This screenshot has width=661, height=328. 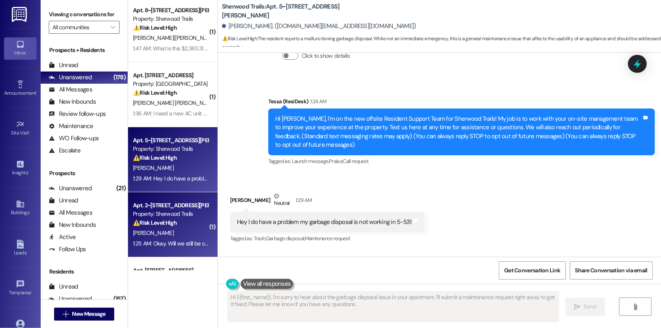 I want to click on span: Garbage disposal ,, so click(x=285, y=238).